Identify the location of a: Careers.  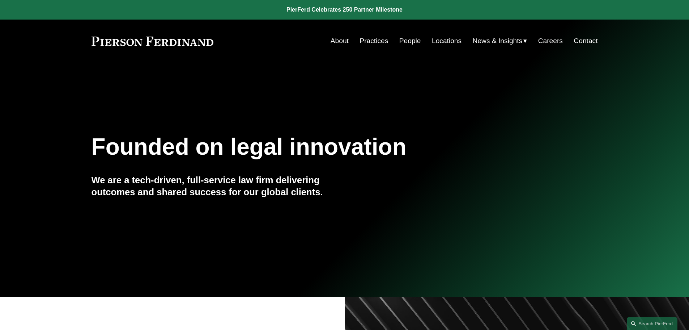
(551, 41).